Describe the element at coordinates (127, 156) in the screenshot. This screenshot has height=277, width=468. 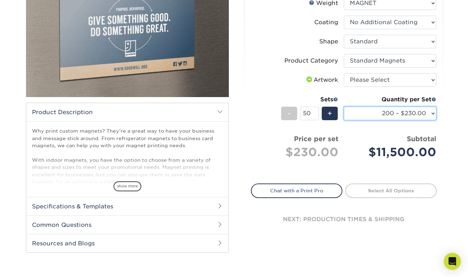
I see `p: Why print custom magnets? They're a great way to have your business and message stick around. Fro...` at that location.